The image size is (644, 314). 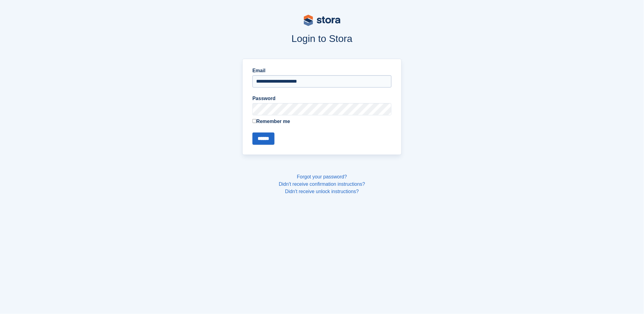 What do you see at coordinates (322, 38) in the screenshot?
I see `h1: Login to Stora` at bounding box center [322, 38].